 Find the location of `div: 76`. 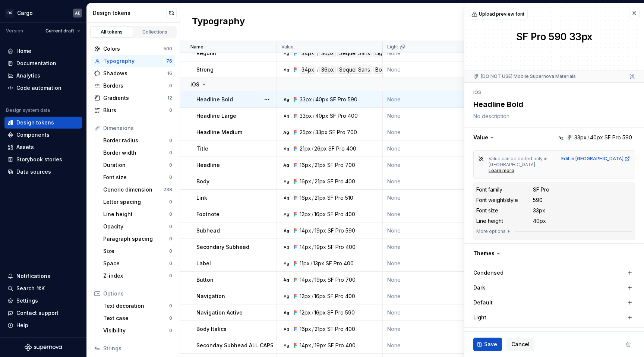

div: 76 is located at coordinates (169, 61).